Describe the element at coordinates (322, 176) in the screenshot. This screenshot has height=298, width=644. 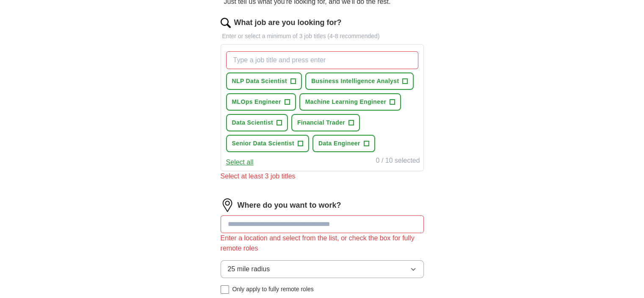
I see `div: Select at least 3 job titles` at that location.